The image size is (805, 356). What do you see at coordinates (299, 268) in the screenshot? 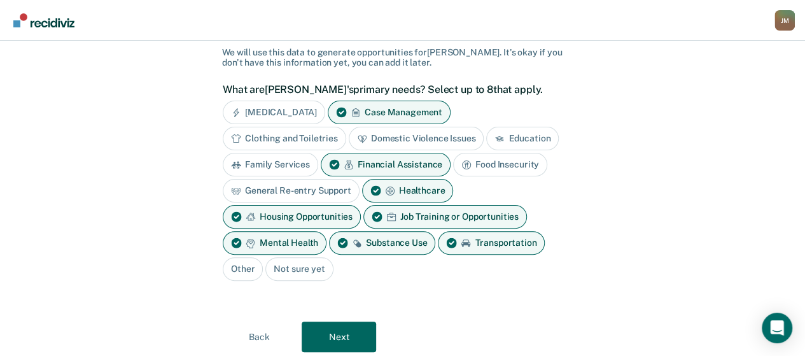
I see `div: Not sure yet` at bounding box center [299, 268].